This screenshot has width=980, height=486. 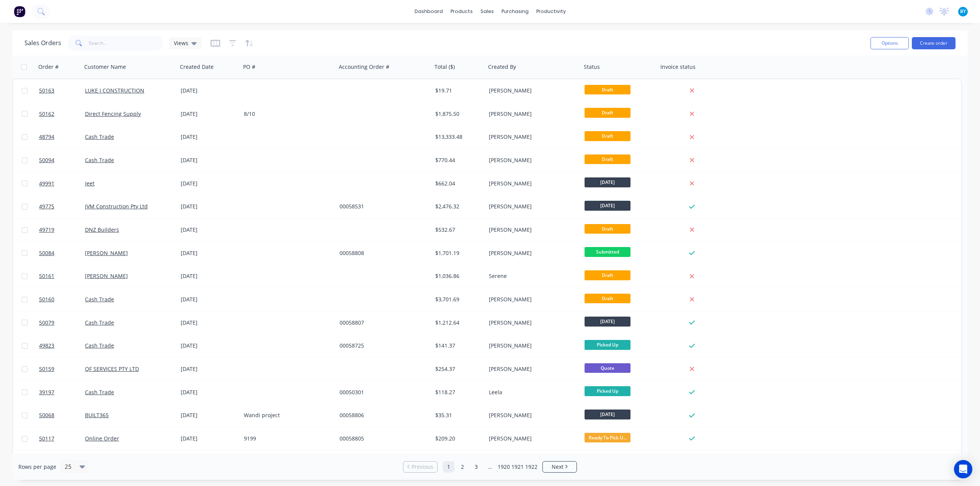 What do you see at coordinates (48, 67) in the screenshot?
I see `div: Order #` at bounding box center [48, 67].